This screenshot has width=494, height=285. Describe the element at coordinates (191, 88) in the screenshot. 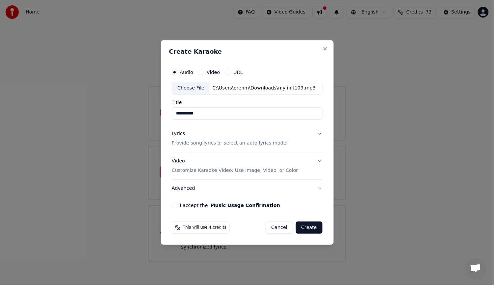

I see `div: Choose File` at that location.